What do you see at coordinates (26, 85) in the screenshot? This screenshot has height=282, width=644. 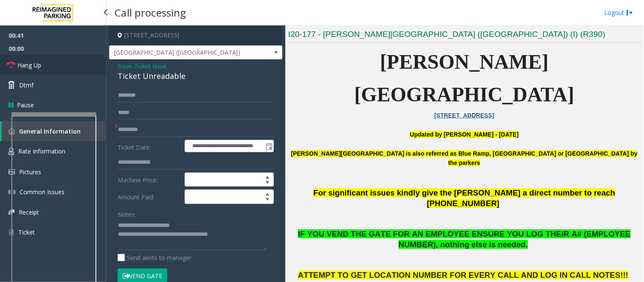 I see `span: Dtmf` at bounding box center [26, 85].